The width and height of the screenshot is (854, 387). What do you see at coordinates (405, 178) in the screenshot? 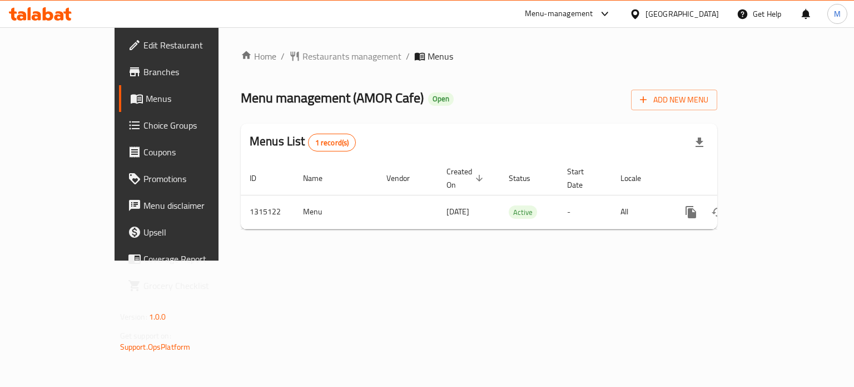
I see `span: Vendor` at bounding box center [405, 178].